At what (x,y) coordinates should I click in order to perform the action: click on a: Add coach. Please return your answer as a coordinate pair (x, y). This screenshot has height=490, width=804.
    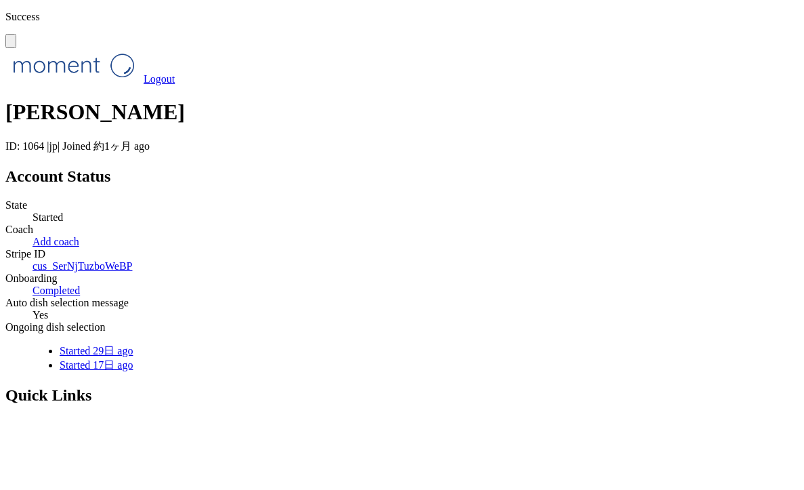
    Looking at the image, I should click on (56, 241).